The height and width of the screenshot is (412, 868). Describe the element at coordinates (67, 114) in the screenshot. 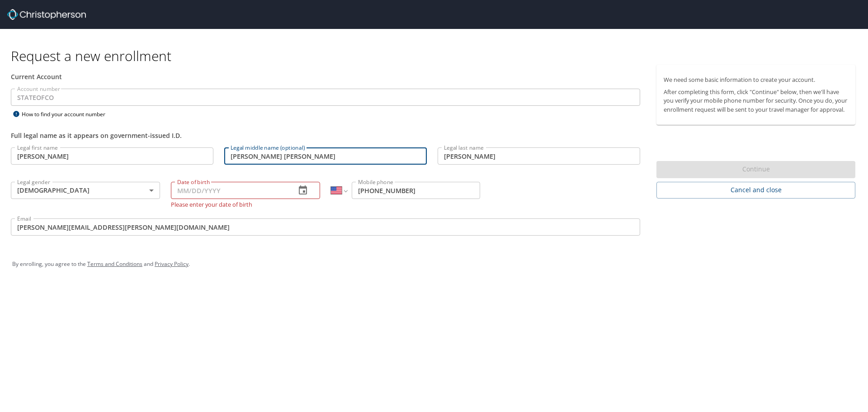

I see `div: How to find your account number` at that location.